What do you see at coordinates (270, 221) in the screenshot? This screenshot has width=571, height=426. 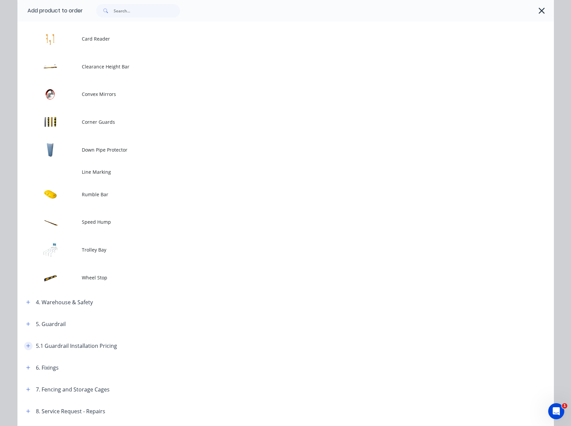 I see `span: Speed Hump` at bounding box center [270, 221].